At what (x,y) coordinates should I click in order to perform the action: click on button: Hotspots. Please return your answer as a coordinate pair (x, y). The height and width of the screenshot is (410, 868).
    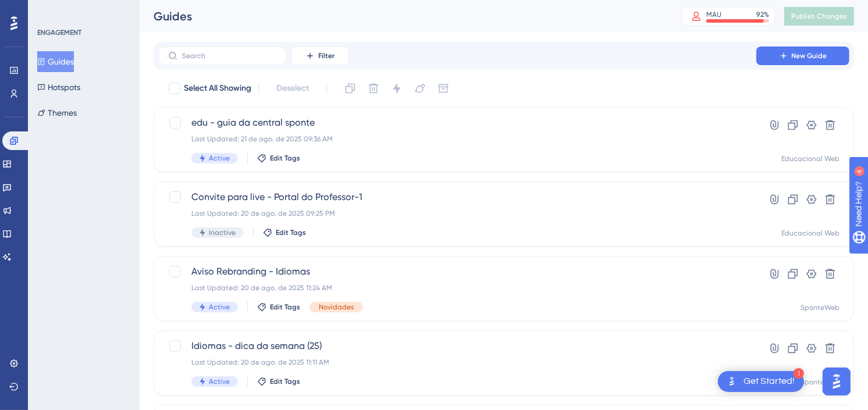
    Looking at the image, I should click on (59, 87).